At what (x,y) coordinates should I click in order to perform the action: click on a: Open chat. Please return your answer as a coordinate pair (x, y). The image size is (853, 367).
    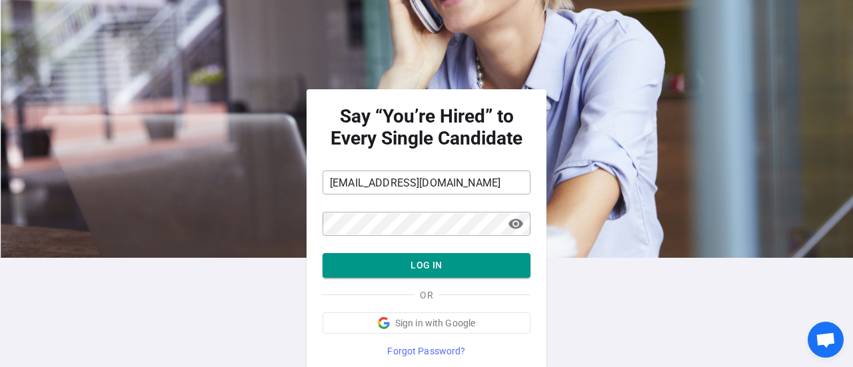
    Looking at the image, I should click on (826, 340).